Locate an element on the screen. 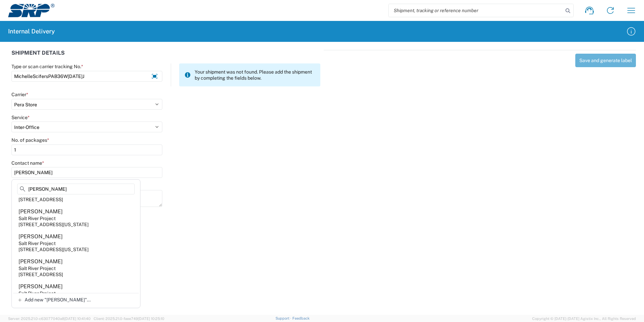 This screenshot has height=322, width=644. span: Your shipment was not found. Please add the shipment by completing the fields below. is located at coordinates (255, 75).